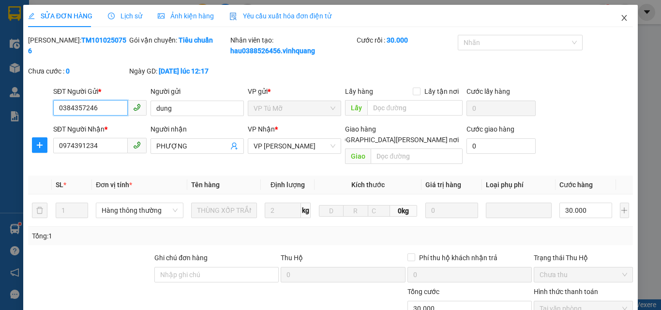 This screenshot has height=310, width=661. Describe the element at coordinates (280, 16) in the screenshot. I see `span: Yêu cầu xuất hóa đơn điện tử` at that location.